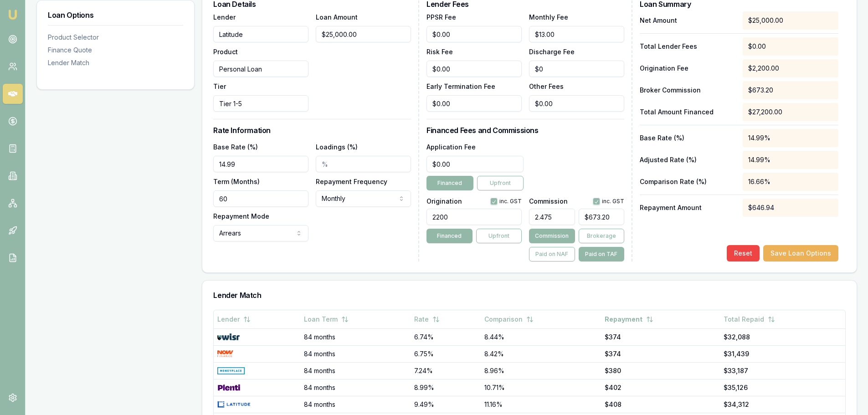  What do you see at coordinates (115, 50) in the screenshot?
I see `div: Finance Quote` at bounding box center [115, 50].